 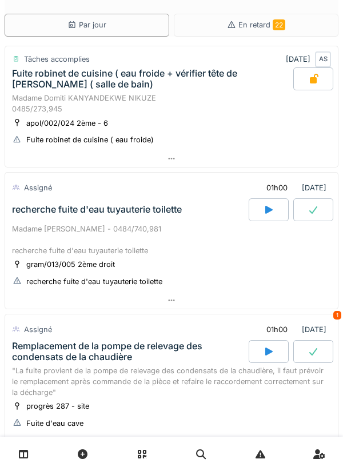 What do you see at coordinates (338, 315) in the screenshot?
I see `div: 1` at bounding box center [338, 315].